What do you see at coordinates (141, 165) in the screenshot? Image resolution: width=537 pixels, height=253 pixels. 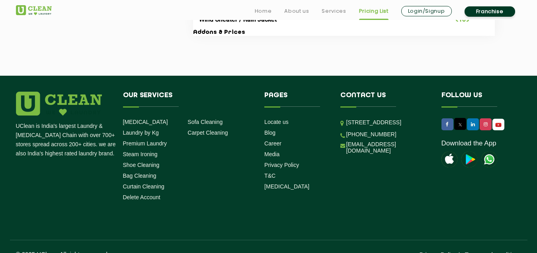 I see `a: Shoe Cleaning` at bounding box center [141, 165].